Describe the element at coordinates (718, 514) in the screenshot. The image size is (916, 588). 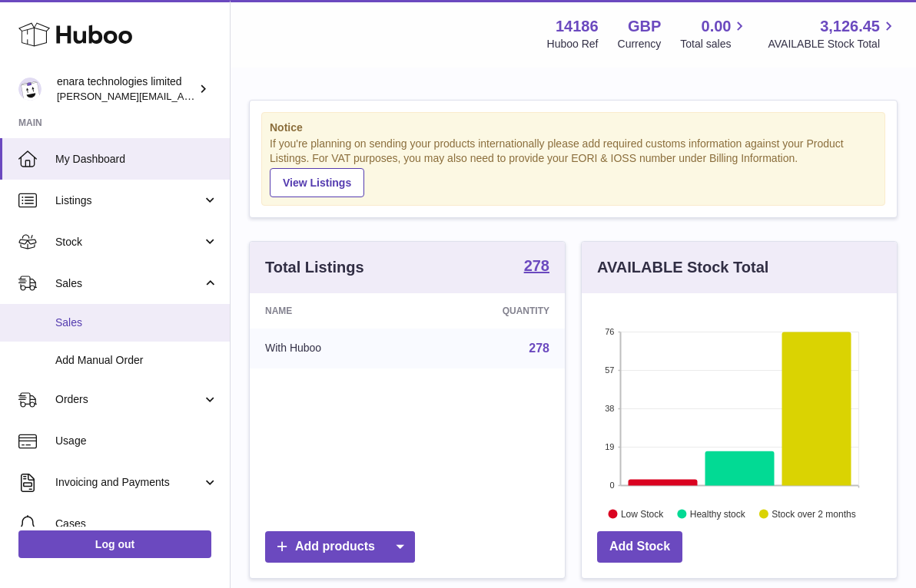
I see `text: Healthy stock` at that location.